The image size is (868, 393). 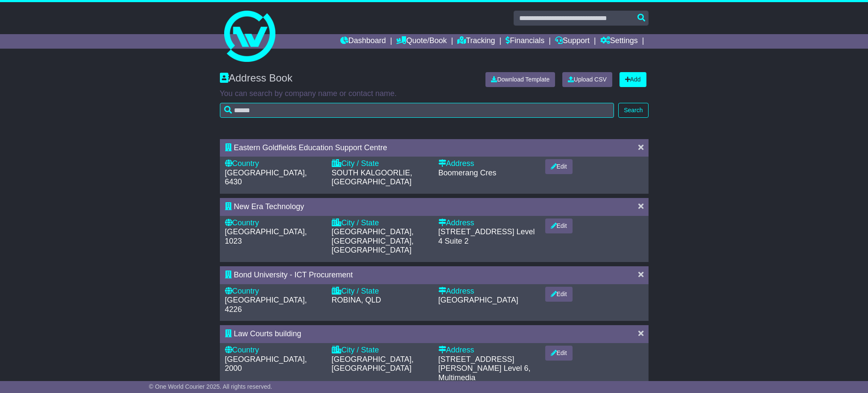 I want to click on a: Dashboard, so click(x=363, y=41).